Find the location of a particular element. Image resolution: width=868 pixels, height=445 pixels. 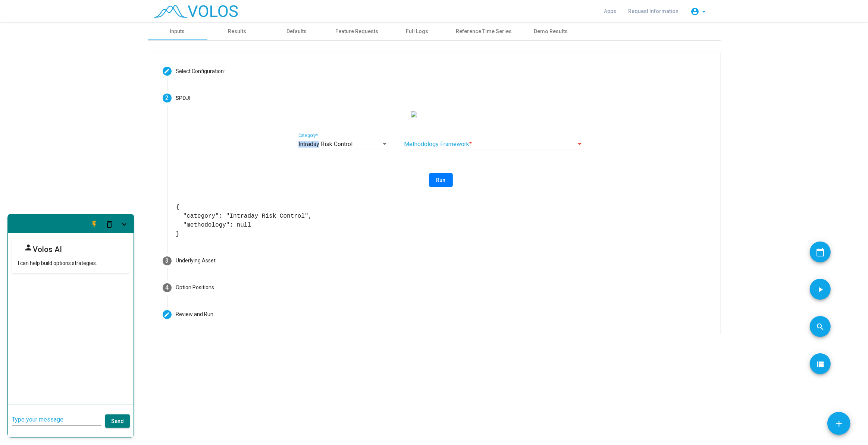

mat-icon: flash_on is located at coordinates (94, 225).